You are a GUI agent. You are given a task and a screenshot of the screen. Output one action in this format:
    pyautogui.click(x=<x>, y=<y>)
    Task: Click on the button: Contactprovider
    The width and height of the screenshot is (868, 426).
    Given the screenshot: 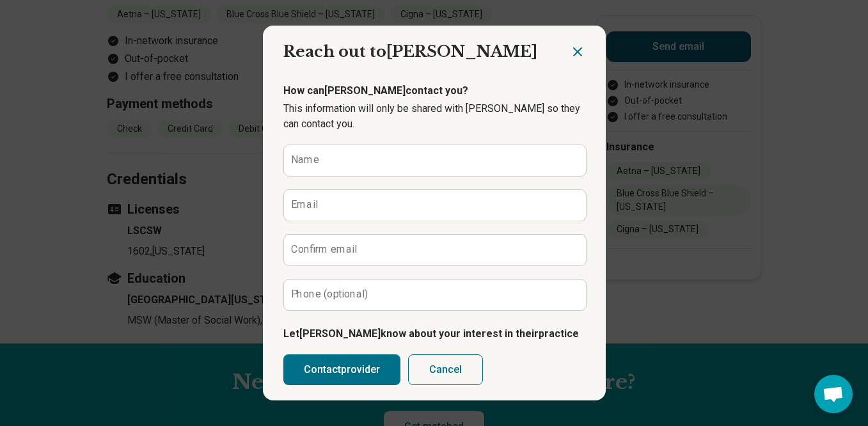 What is the action you would take?
    pyautogui.click(x=342, y=369)
    